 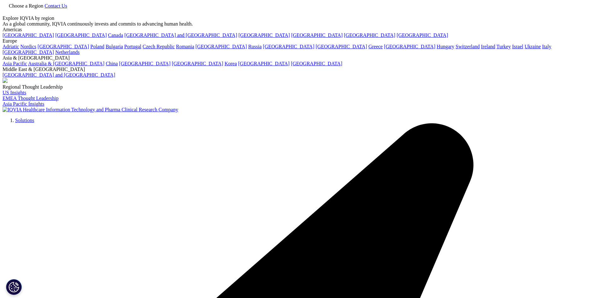 What do you see at coordinates (56, 6) in the screenshot?
I see `span: Contact Us` at bounding box center [56, 6].